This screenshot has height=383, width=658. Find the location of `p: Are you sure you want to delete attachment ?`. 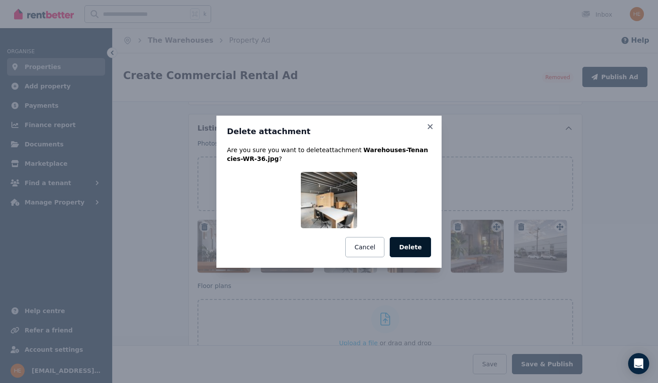

p: Are you sure you want to delete attachment ? is located at coordinates (329, 154).